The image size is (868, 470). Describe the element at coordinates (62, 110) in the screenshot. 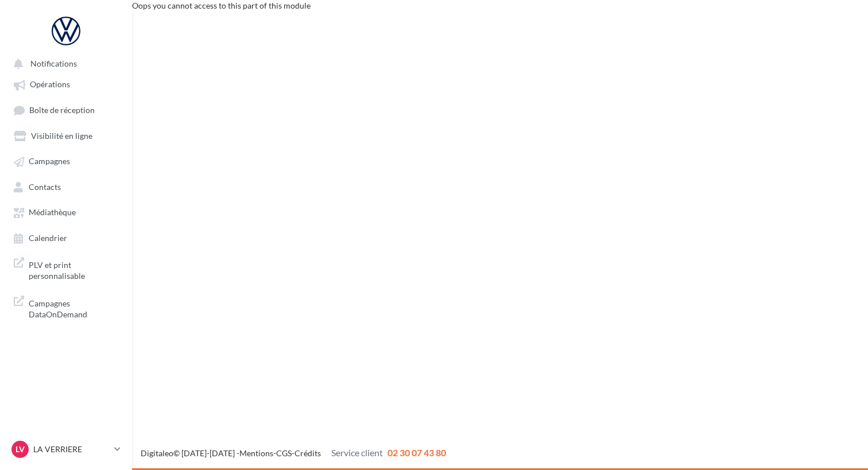

I see `span: Boîte de réception` at that location.